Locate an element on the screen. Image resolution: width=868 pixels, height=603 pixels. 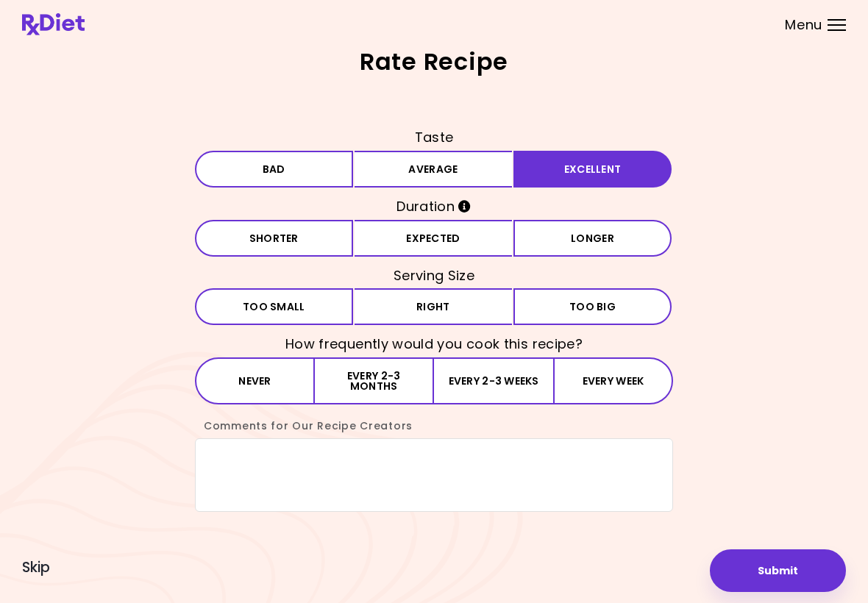
button: Average is located at coordinates (434, 169).